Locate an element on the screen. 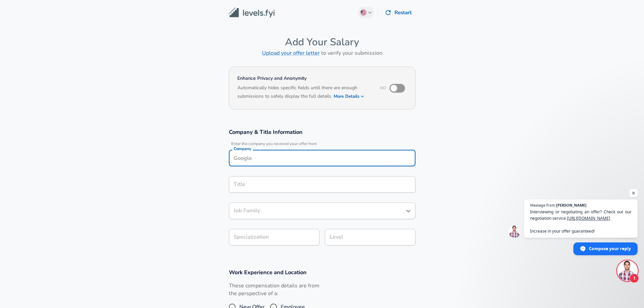 The width and height of the screenshot is (644, 308). span: Enter the company you received your offer from is located at coordinates (322, 144).